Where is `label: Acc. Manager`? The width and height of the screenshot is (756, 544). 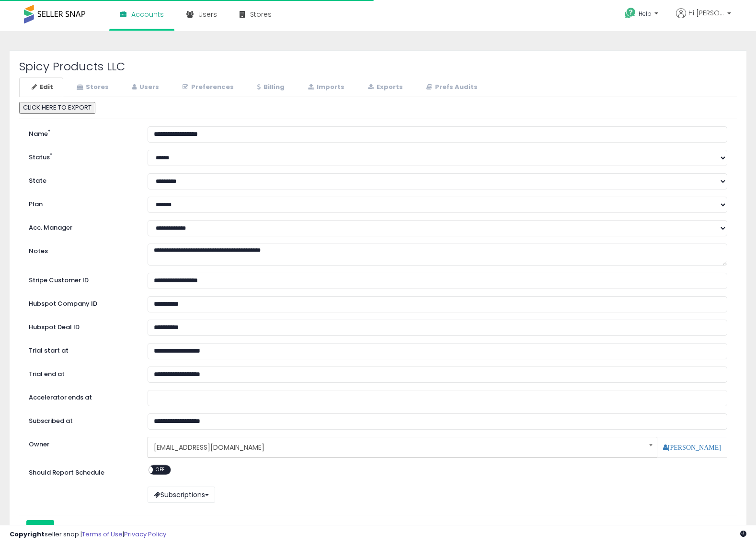 label: Acc. Manager is located at coordinates (81, 227).